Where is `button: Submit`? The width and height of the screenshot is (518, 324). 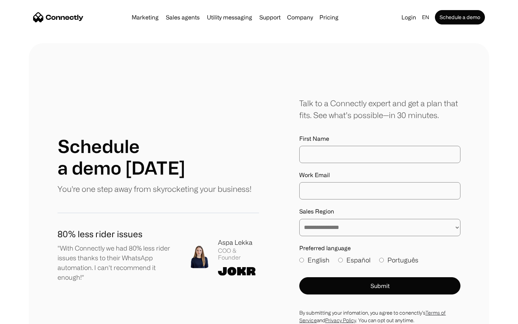 button: Submit is located at coordinates (380, 286).